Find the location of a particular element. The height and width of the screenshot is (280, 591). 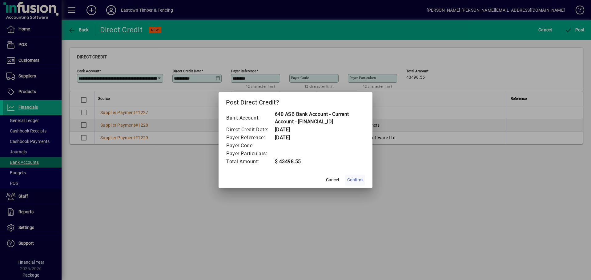

td: Total Amount: is located at coordinates (250, 162).